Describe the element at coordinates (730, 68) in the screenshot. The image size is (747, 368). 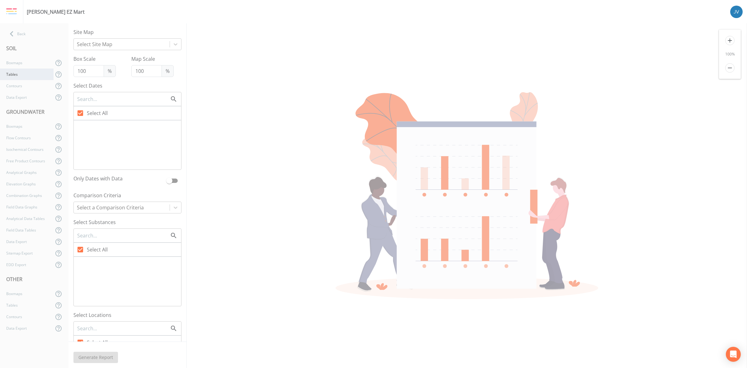
I see `i: remove` at that location.